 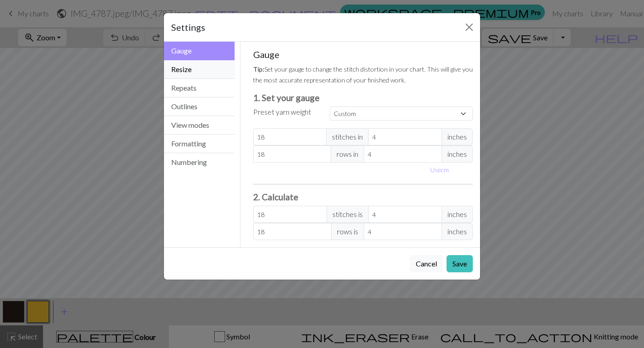 I want to click on button: Save, so click(x=460, y=263).